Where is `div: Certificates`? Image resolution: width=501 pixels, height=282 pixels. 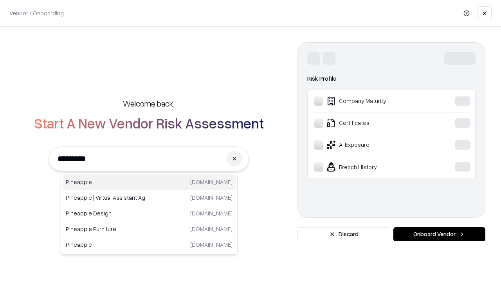 div: Certificates is located at coordinates (372, 123).